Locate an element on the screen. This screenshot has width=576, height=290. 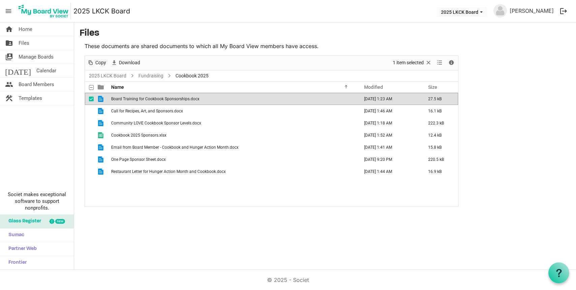
img: My Board View Logo is located at coordinates (43, 11).